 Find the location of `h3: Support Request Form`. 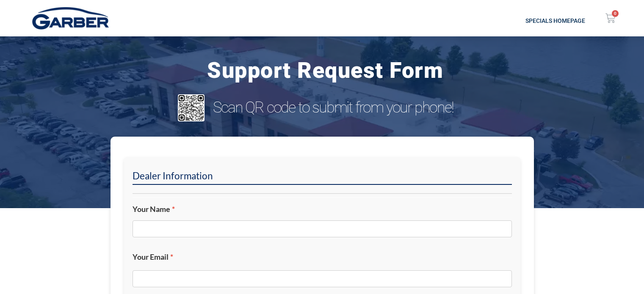

h3: Support Request Form is located at coordinates (325, 71).